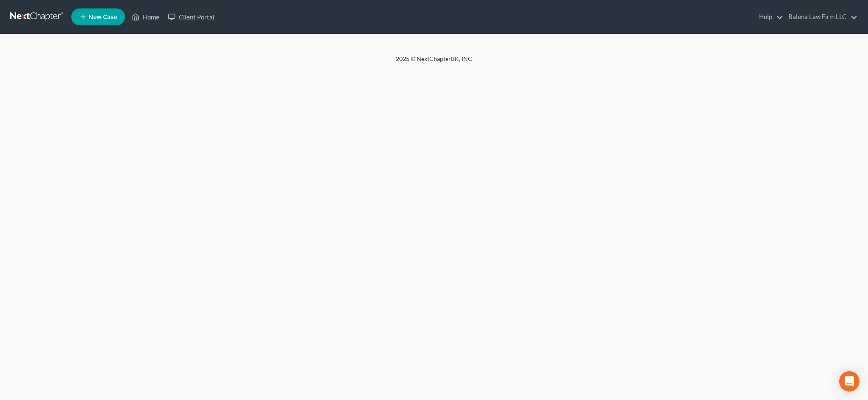 Image resolution: width=868 pixels, height=400 pixels. Describe the element at coordinates (820, 17) in the screenshot. I see `a: Balena Law Firm LLC` at that location.